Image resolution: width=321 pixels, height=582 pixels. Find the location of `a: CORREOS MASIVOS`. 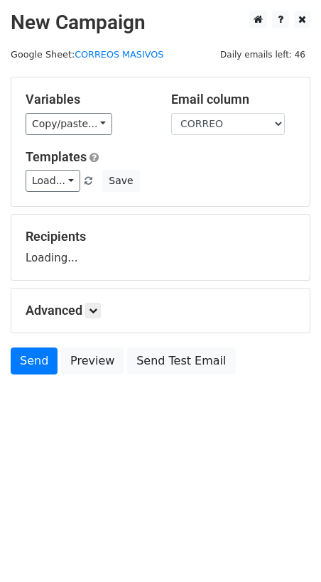

a: CORREOS MASIVOS is located at coordinates (119, 54).